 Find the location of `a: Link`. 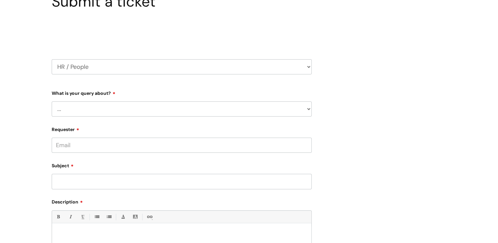

a: Link is located at coordinates (149, 217).